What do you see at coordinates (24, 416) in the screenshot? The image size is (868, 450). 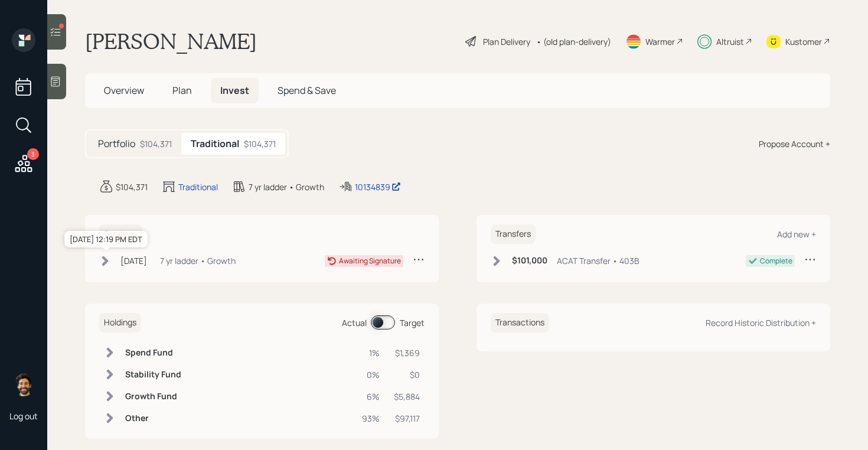 I see `div: Log out` at bounding box center [24, 416].